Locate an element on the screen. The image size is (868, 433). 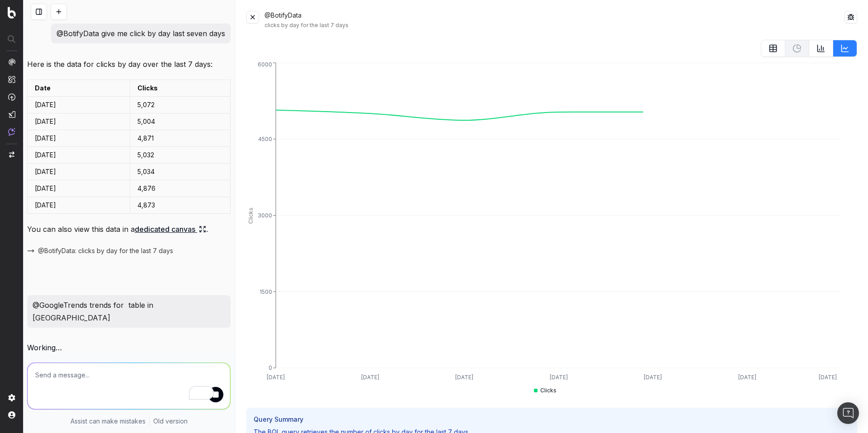
div: Open Intercom Messenger is located at coordinates (848, 414).